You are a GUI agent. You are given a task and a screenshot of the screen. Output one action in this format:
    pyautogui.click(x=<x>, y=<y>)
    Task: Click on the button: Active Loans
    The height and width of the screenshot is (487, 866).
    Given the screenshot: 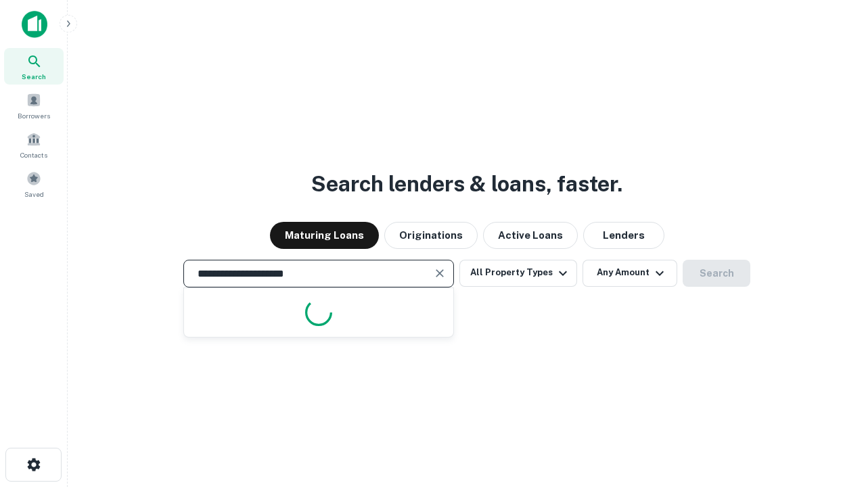 What is the action you would take?
    pyautogui.click(x=530, y=235)
    